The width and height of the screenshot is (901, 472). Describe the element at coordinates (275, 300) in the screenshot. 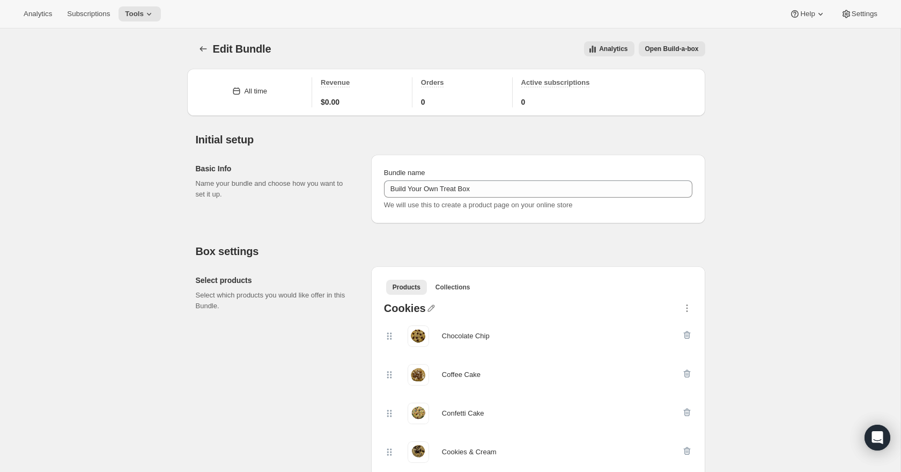

I see `p: Select which products you would like offer in this Bundle.` at that location.